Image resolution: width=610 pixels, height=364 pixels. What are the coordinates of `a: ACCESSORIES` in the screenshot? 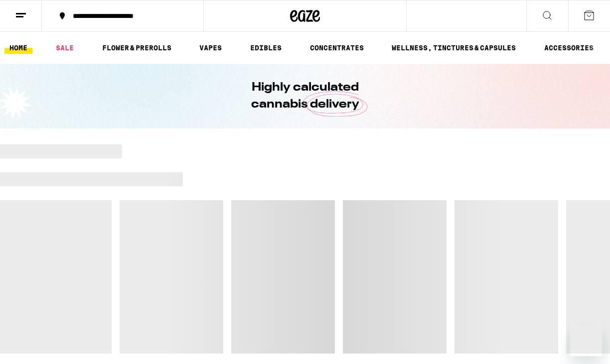 It's located at (569, 48).